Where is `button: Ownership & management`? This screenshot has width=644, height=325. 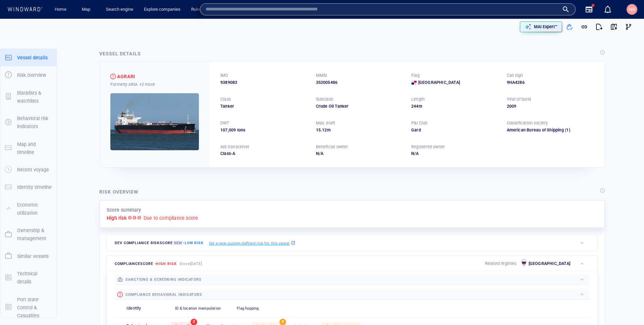 button: Ownership & management is located at coordinates (29, 234).